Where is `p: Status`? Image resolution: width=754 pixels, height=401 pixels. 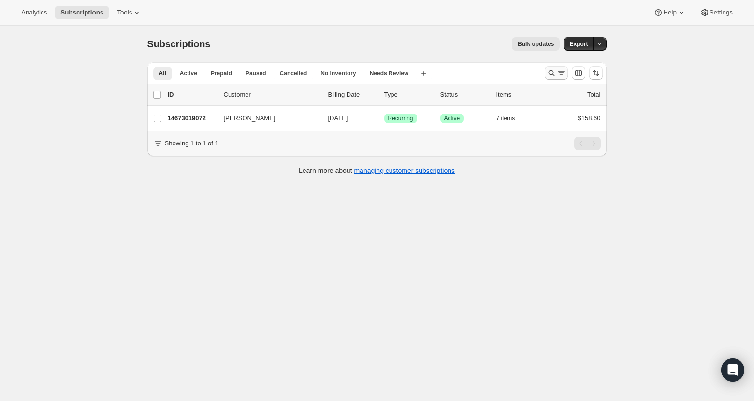 p: Status is located at coordinates (465, 95).